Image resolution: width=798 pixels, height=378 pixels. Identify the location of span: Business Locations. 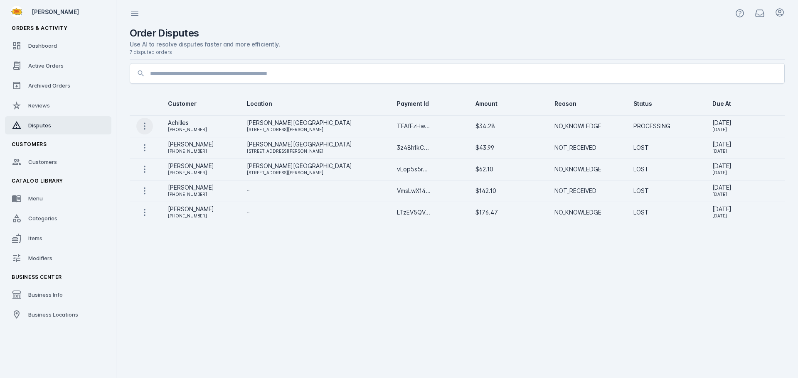
(53, 315).